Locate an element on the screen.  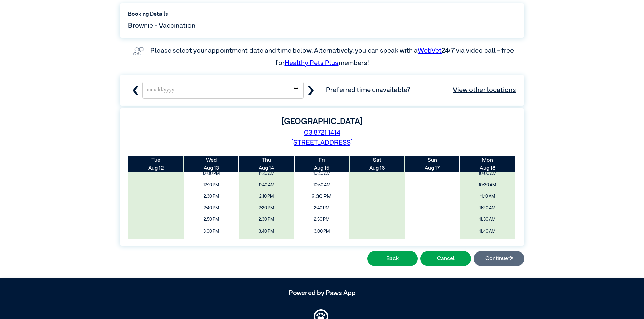
a: WebVet is located at coordinates (430, 50).